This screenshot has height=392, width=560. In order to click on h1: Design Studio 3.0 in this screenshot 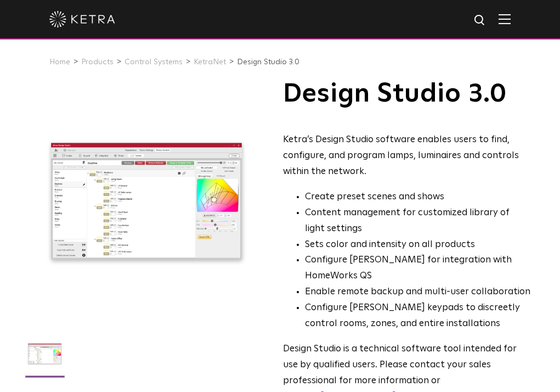, I will do `click(407, 94)`.